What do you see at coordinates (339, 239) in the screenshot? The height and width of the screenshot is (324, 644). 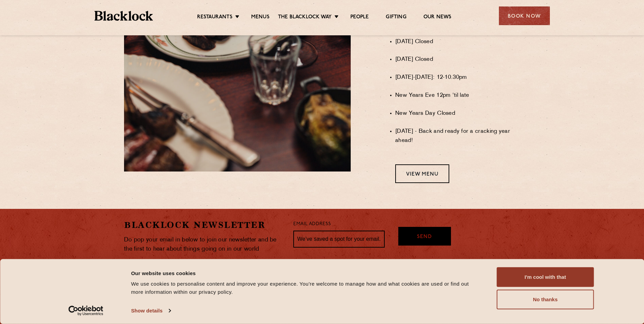 I see `input: We’ve saved a spot for your email...` at bounding box center [339, 239].